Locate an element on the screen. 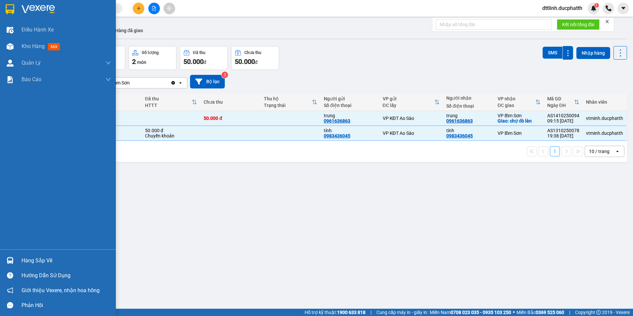 This screenshot has height=316, width=633. div: Người nhận is located at coordinates (468, 98).